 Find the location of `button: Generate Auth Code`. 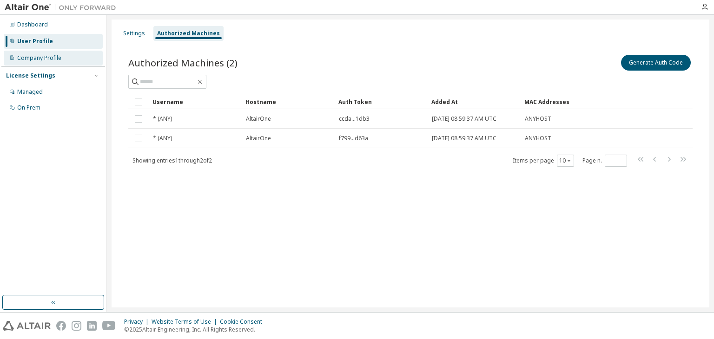

button: Generate Auth Code is located at coordinates (656, 63).